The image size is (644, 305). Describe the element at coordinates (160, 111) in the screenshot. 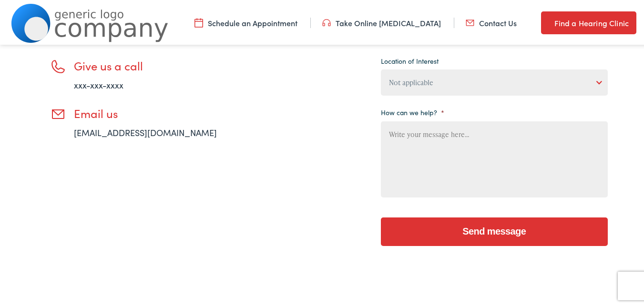

I see `h3: Email us` at that location.